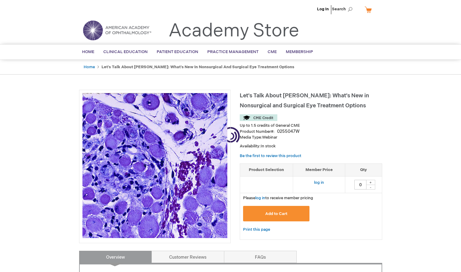 This screenshot has height=272, width=461. I want to click on th: Member Price, so click(319, 170).